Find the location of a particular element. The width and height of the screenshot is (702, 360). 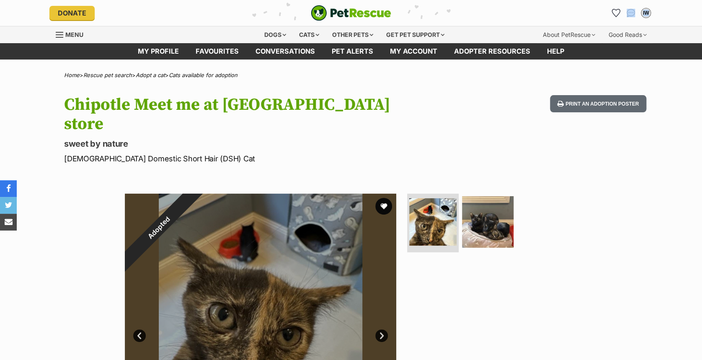

a: Pet alerts is located at coordinates (352, 51).